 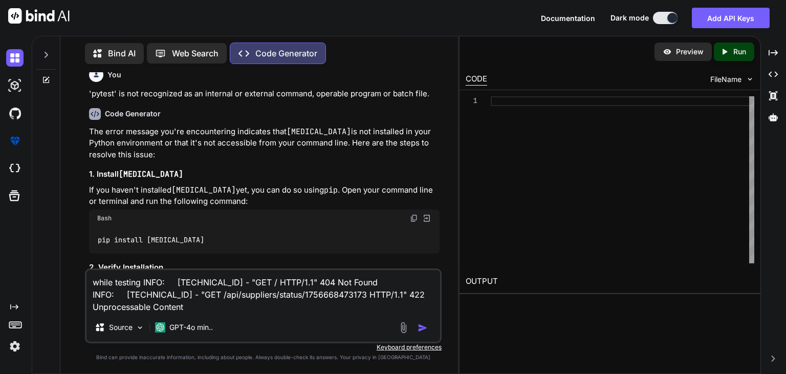 I want to click on span: Documentation, so click(x=568, y=18).